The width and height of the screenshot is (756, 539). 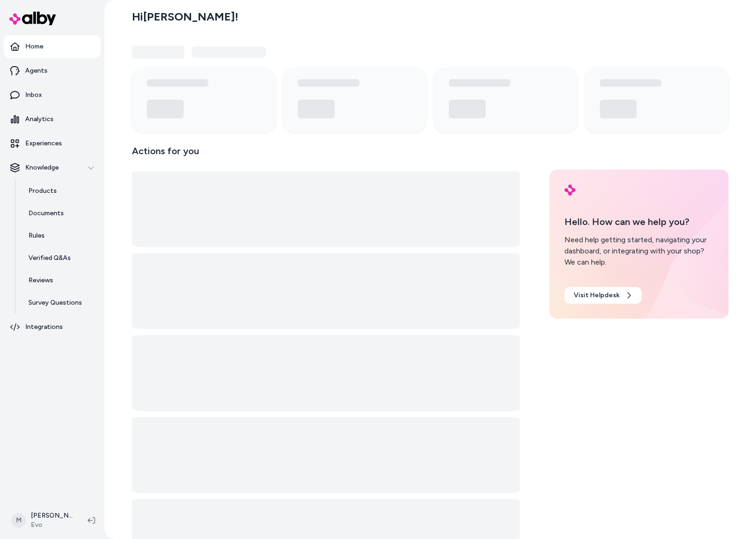 I want to click on p: Verified Q&As, so click(x=50, y=258).